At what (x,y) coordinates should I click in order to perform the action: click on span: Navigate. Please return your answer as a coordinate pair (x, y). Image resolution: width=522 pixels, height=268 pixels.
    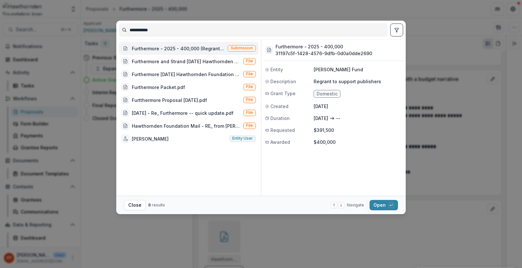
    Looking at the image, I should click on (355, 205).